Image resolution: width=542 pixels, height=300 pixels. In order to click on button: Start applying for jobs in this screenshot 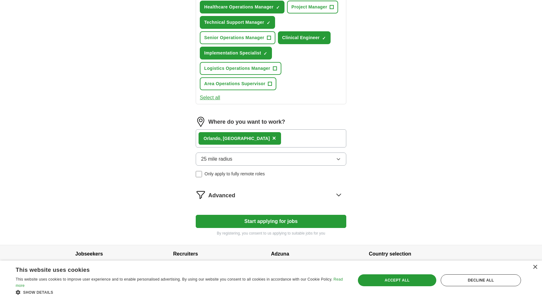, I will do `click(271, 222)`.